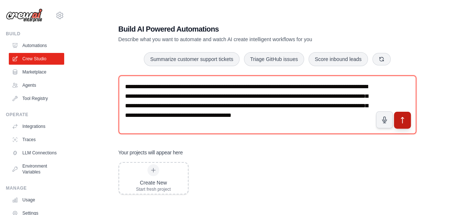 The image size is (464, 215). What do you see at coordinates (36, 153) in the screenshot?
I see `a: LLM Connections` at bounding box center [36, 153].